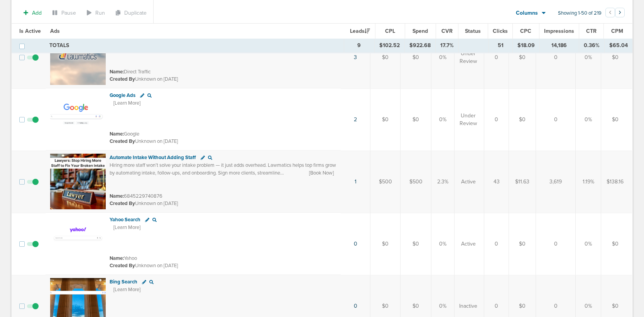 The height and width of the screenshot is (317, 644). Describe the element at coordinates (136, 196) in the screenshot. I see `small: 6845229740876` at that location.